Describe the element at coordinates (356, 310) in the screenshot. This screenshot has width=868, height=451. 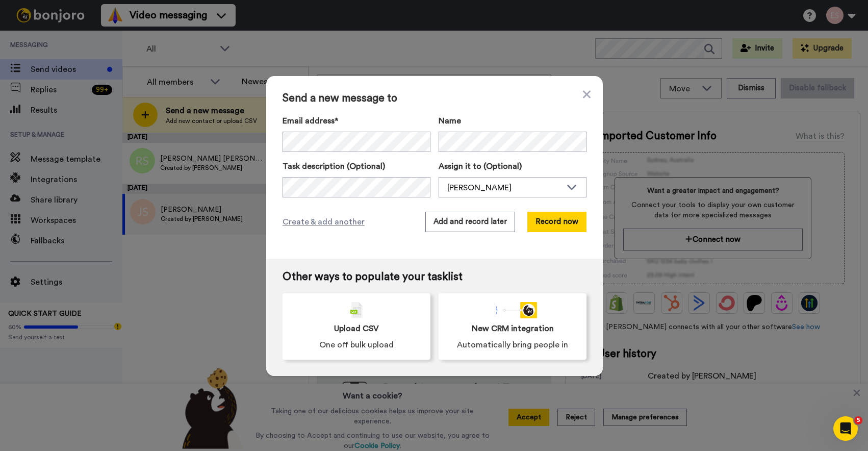
I see `img: csv-grey.png` at that location.